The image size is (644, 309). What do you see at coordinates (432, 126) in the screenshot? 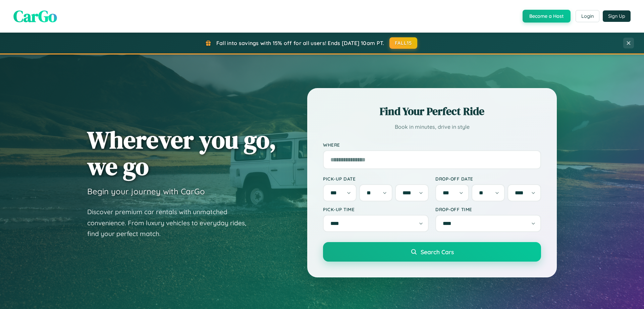
I see `p: Book in minutes, drive in style` at bounding box center [432, 126].